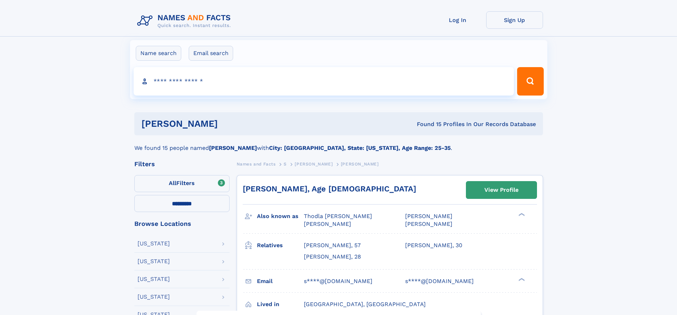  Describe the element at coordinates (339, 144) in the screenshot. I see `div: We found 15 people named with .` at that location.